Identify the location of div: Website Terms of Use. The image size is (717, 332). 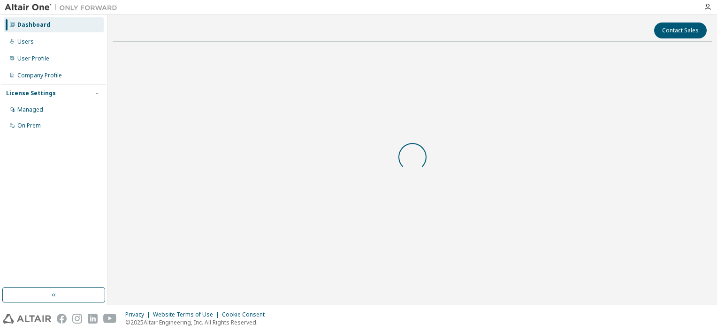
(187, 315).